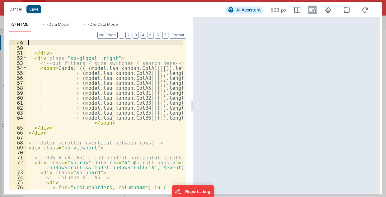 Image resolution: width=386 pixels, height=197 pixels. Describe the element at coordinates (18, 68) in the screenshot. I see `div: 54` at that location.